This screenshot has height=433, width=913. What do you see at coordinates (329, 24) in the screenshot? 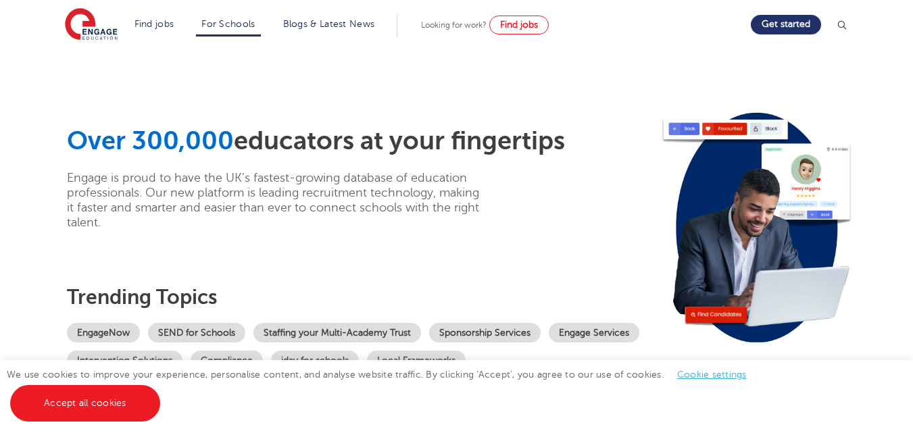
I see `a: Blogs & Latest News` at bounding box center [329, 24].